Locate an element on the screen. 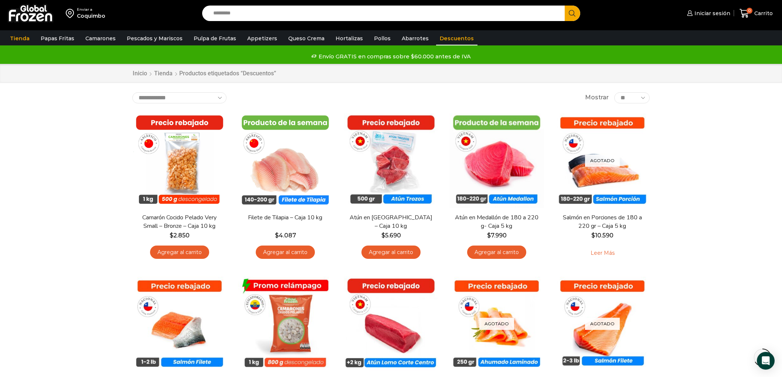 Image resolution: width=782 pixels, height=377 pixels. a: Inicio is located at coordinates (140, 74).